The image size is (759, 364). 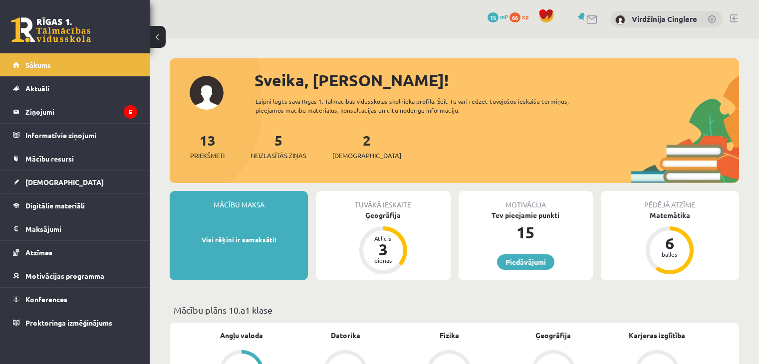 I want to click on img: Virdžīnija Cinglere, so click(x=620, y=20).